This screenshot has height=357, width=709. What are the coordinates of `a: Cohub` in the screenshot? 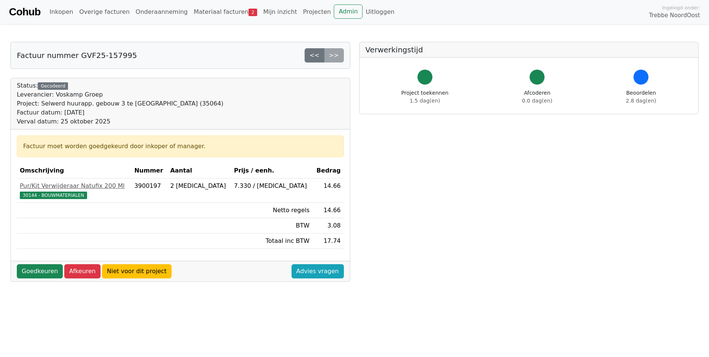 It's located at (25, 12).